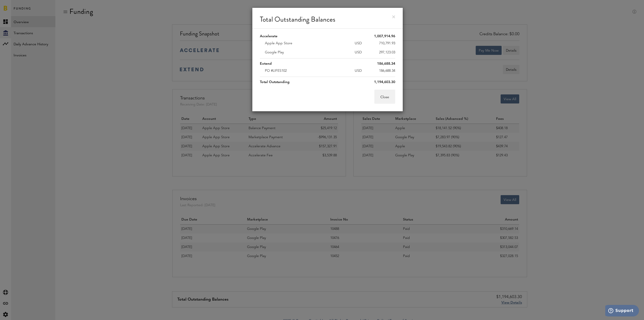 Image resolution: width=644 pixels, height=320 pixels. I want to click on div: 1,007,914.96, so click(328, 36).